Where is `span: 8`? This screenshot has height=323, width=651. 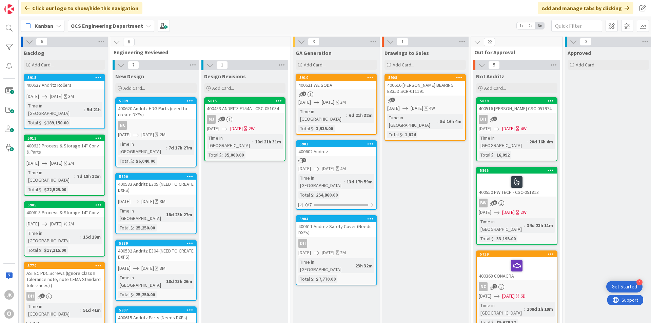 span: 8 is located at coordinates (129, 42).